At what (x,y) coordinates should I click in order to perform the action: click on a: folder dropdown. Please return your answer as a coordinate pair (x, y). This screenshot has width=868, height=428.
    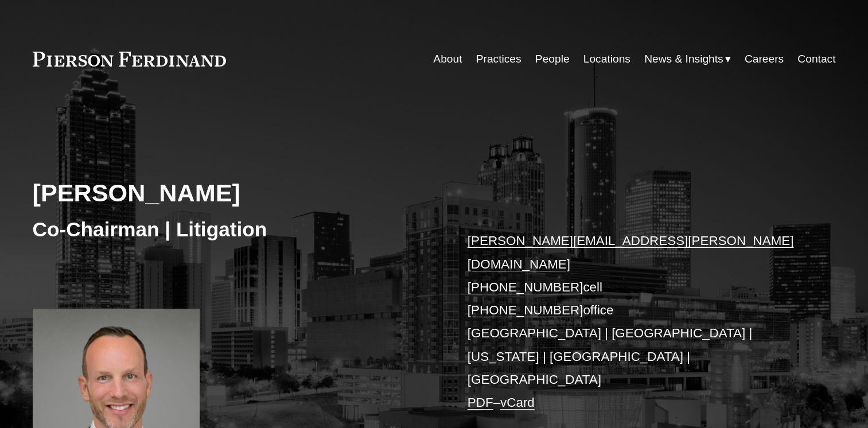
    Looking at the image, I should click on (687, 59).